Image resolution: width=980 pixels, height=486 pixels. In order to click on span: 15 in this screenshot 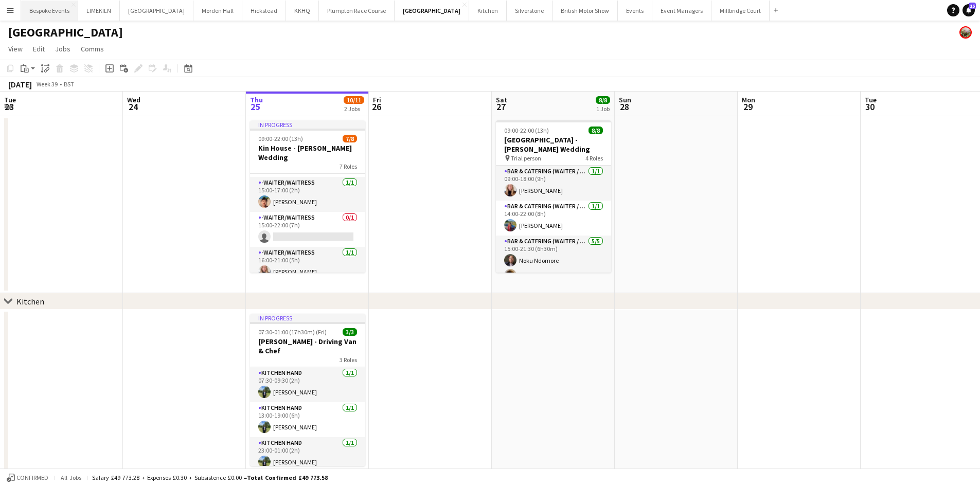, I will do `click(972, 6)`.